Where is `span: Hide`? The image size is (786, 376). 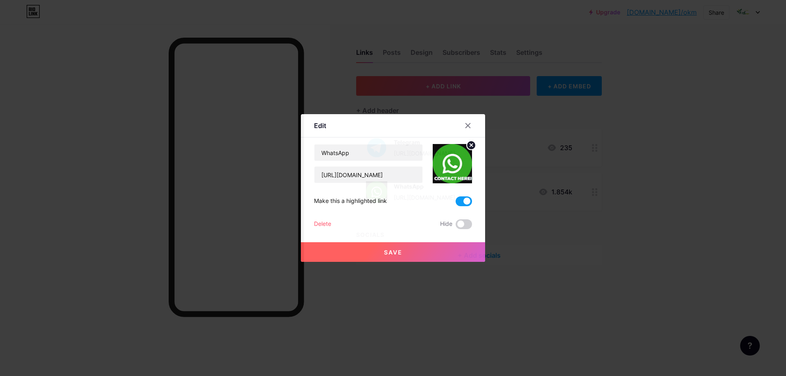 span: Hide is located at coordinates (446, 224).